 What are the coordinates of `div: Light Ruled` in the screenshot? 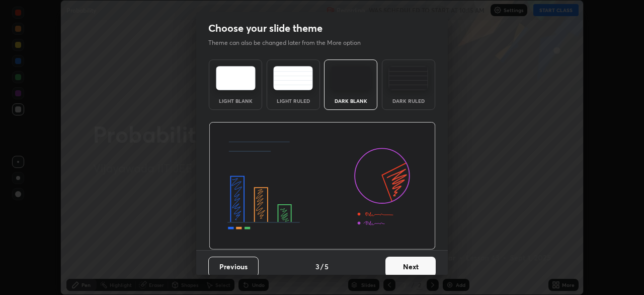 It's located at (293, 101).